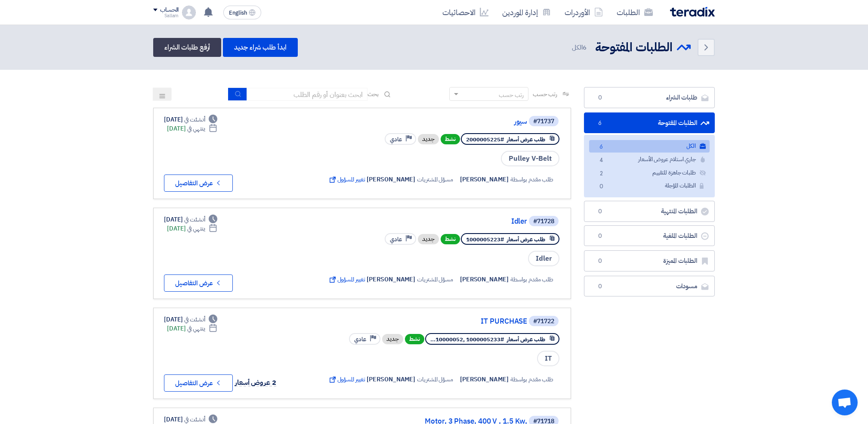 This screenshot has height=424, width=868. I want to click on h2: الطلبات المفتوحة, so click(633, 48).